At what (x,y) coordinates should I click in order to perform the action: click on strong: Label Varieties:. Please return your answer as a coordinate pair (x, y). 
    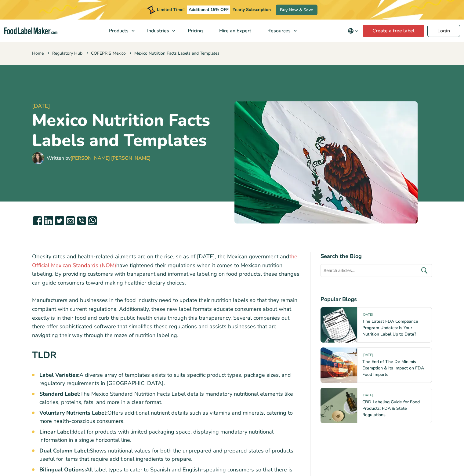
    Looking at the image, I should click on (59, 375).